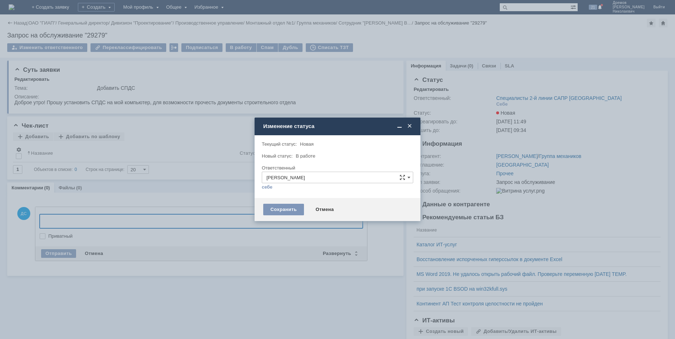 The image size is (675, 339). Describe the element at coordinates (403, 178) in the screenshot. I see `span: Сложная форма` at that location.